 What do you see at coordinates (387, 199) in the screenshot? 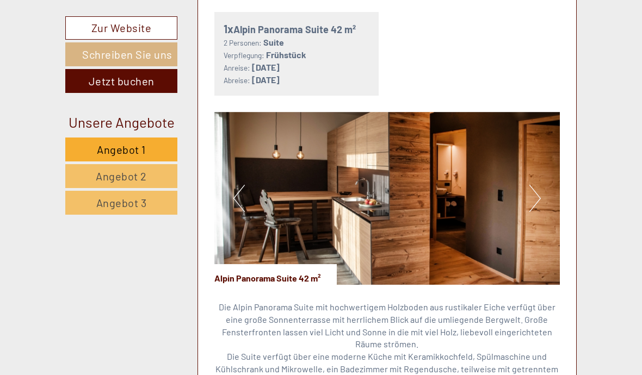
I see `img: image` at bounding box center [387, 199].